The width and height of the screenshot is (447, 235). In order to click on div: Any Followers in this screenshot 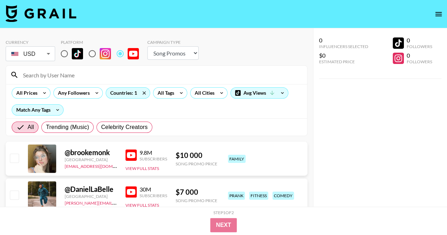, I will do `click(72, 93)`.